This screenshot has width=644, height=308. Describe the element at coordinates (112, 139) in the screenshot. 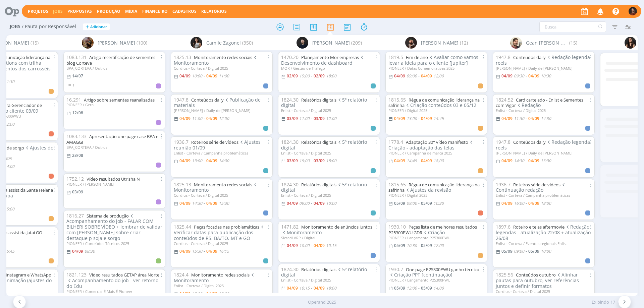

I see `a: Apresentação one page case BPA e AMAGGI` at that location.